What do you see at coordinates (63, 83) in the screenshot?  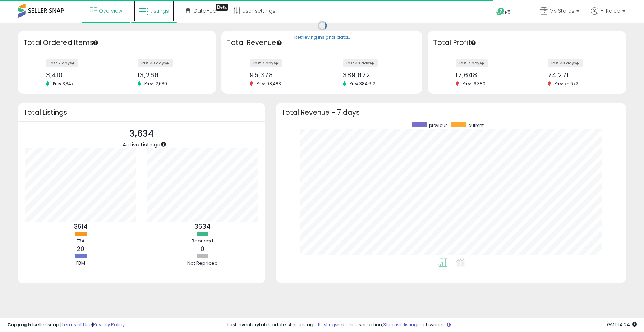 I see `span: Prev: 3,347` at bounding box center [63, 83].